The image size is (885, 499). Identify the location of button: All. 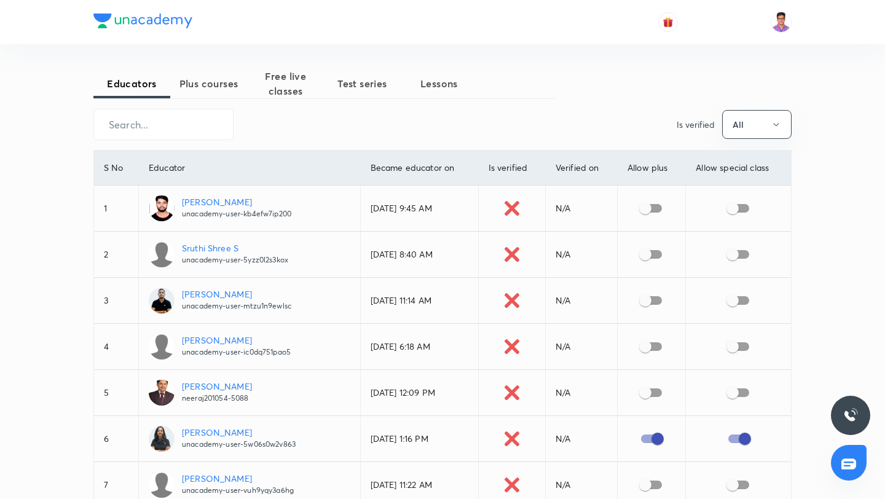
(756, 124).